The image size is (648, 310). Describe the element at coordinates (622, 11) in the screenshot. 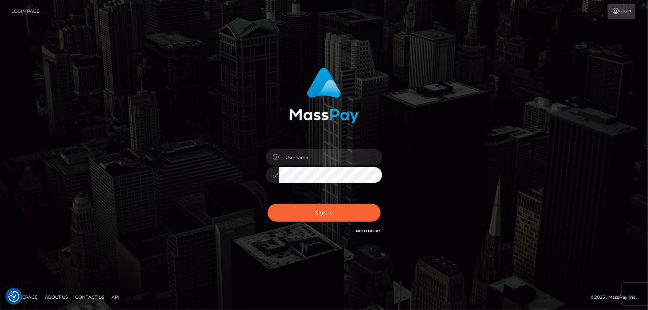

I see `a: Login` at that location.